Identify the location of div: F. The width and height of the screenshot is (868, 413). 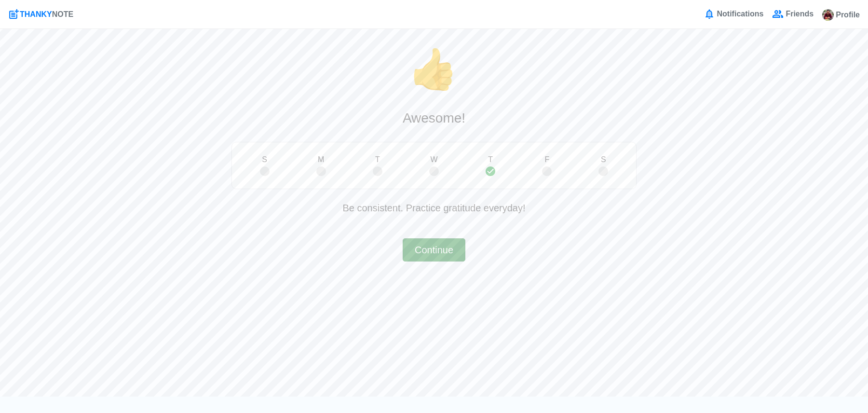
(547, 165).